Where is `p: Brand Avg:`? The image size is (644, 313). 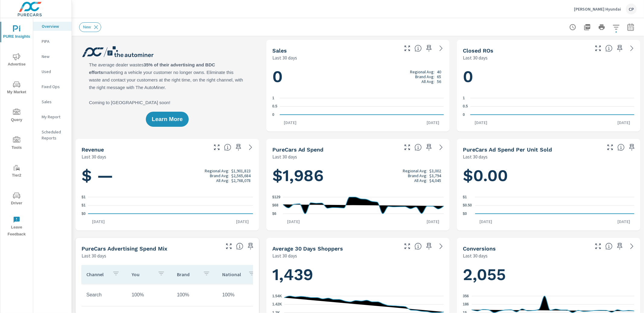 p: Brand Avg: is located at coordinates (418, 176).